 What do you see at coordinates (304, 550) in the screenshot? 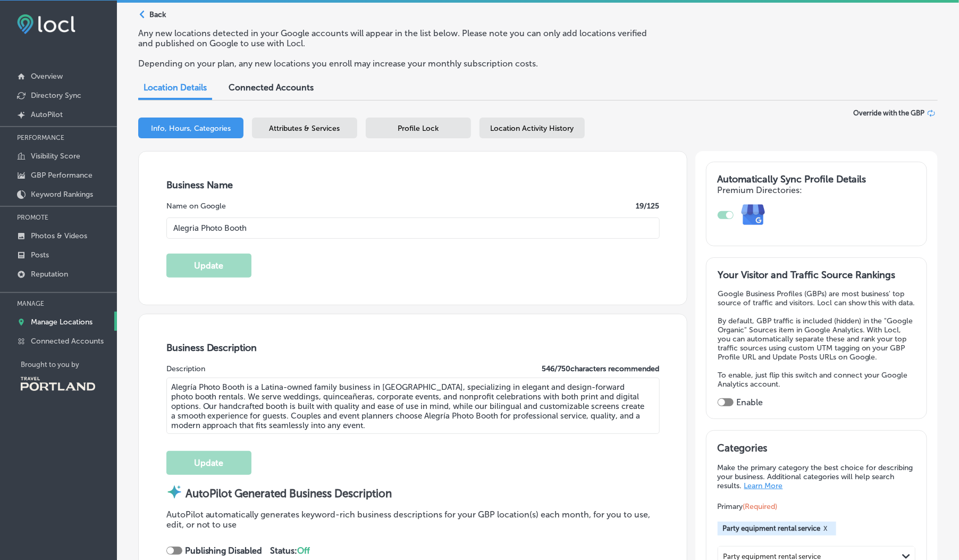
I see `span: Off` at bounding box center [304, 550].